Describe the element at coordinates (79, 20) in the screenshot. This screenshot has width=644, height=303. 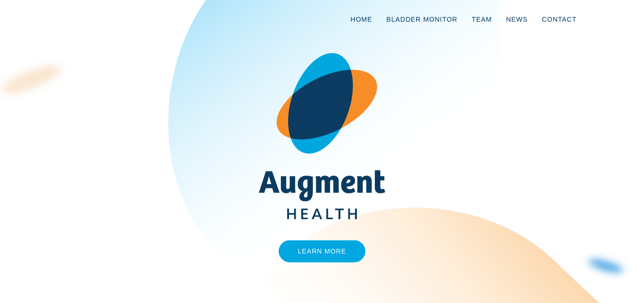
I see `img: logo` at that location.